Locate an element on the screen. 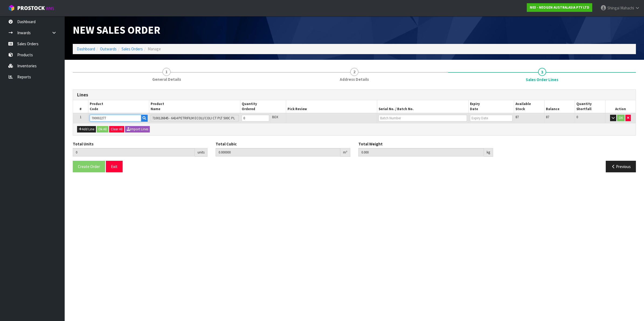 The width and height of the screenshot is (644, 321). span: Manage is located at coordinates (154, 49).